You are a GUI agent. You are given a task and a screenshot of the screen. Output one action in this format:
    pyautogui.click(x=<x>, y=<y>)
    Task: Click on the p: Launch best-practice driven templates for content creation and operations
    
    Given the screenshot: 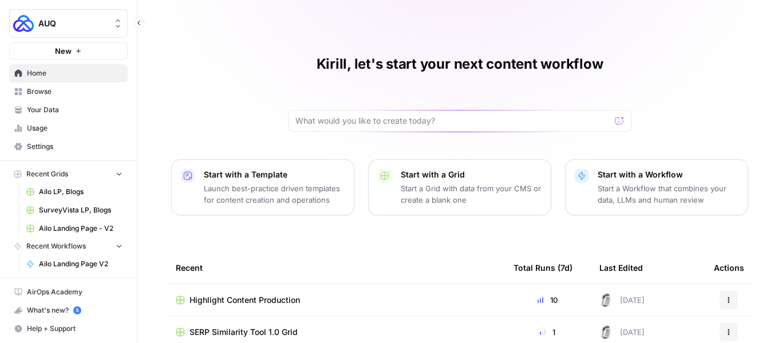 What is the action you would take?
    pyautogui.click(x=274, y=194)
    